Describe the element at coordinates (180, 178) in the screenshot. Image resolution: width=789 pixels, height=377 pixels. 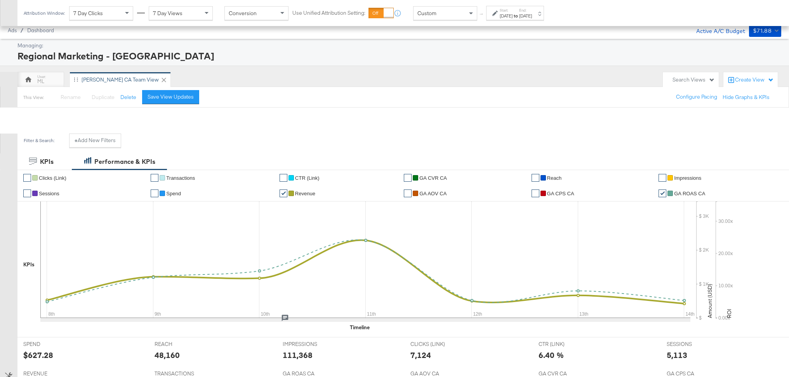
I see `span: Transactions` at that location.